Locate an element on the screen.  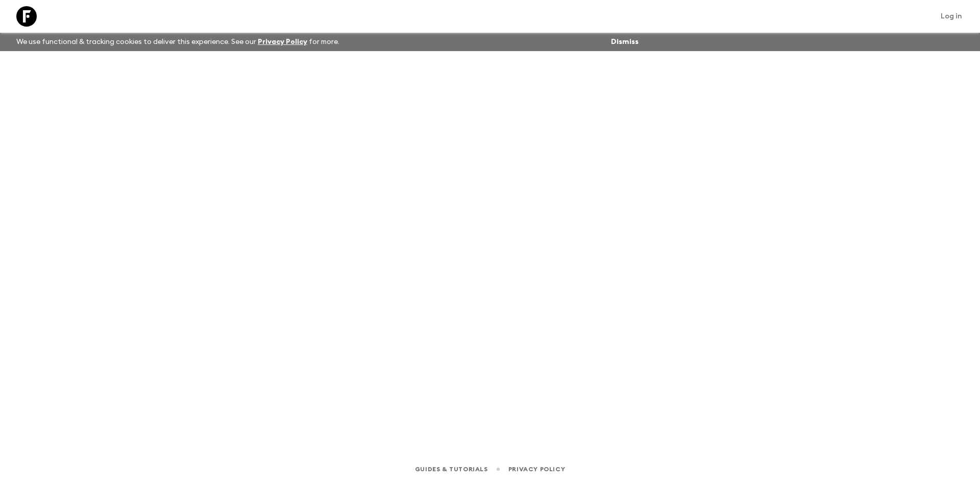
p: We use functional & tracking cookies to deliver this experience. See our for more. is located at coordinates (178, 42).